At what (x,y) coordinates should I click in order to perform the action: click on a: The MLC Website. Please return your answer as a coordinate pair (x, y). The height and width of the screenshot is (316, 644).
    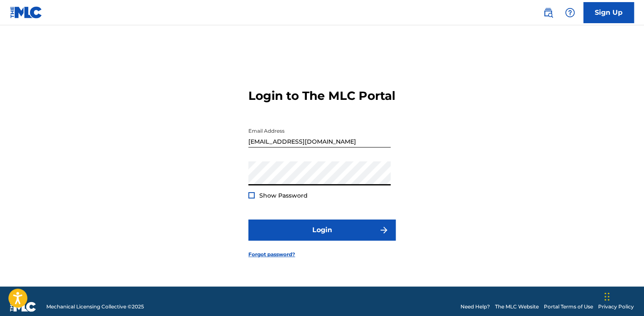
    Looking at the image, I should click on (517, 306).